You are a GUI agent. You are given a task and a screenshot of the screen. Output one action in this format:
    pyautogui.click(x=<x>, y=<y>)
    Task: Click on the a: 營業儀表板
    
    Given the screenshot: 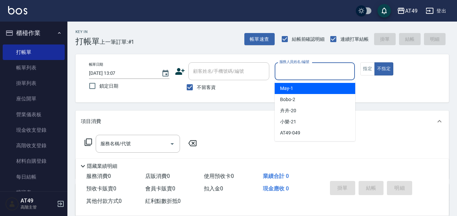 What is the action you would take?
    pyautogui.click(x=34, y=115)
    